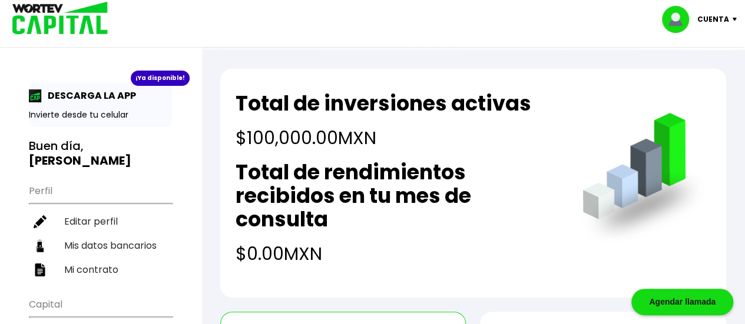  What do you see at coordinates (713, 19) in the screenshot?
I see `p: Cuenta` at bounding box center [713, 19].